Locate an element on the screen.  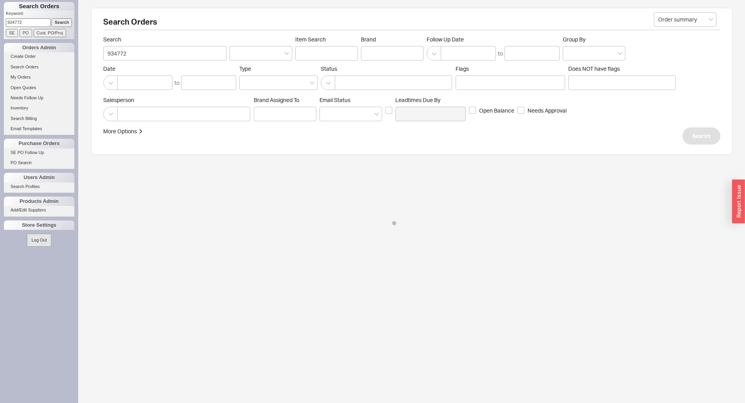
span: Does NOT have flags is located at coordinates (594, 68).